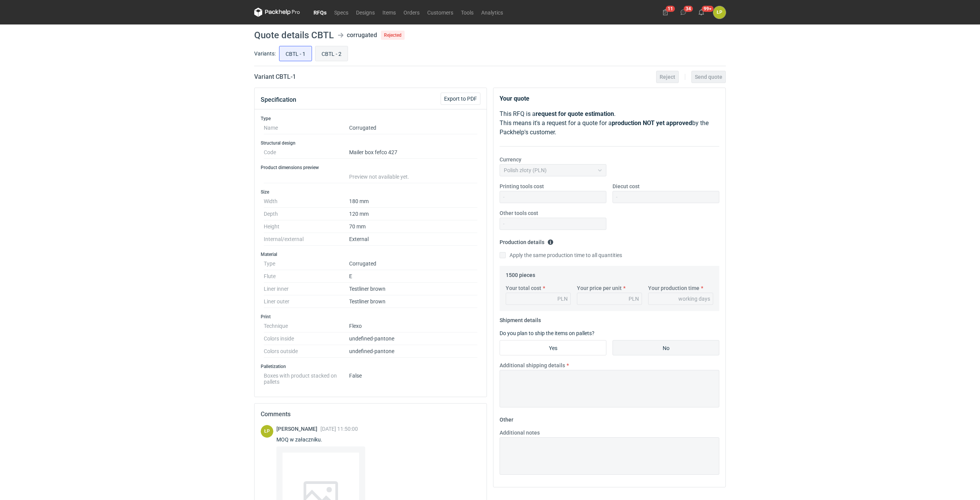 This screenshot has height=500, width=980. Describe the element at coordinates (412, 12) in the screenshot. I see `a: Orders` at that location.